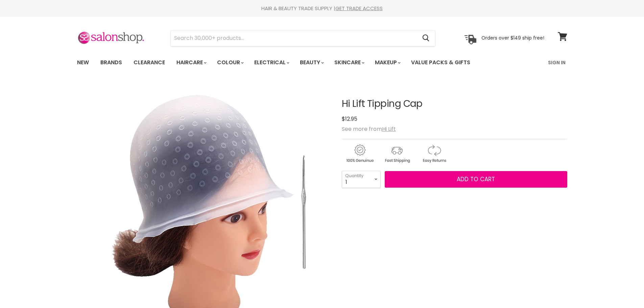  What do you see at coordinates (434, 153) in the screenshot?
I see `img: returns.gif` at bounding box center [434, 153].